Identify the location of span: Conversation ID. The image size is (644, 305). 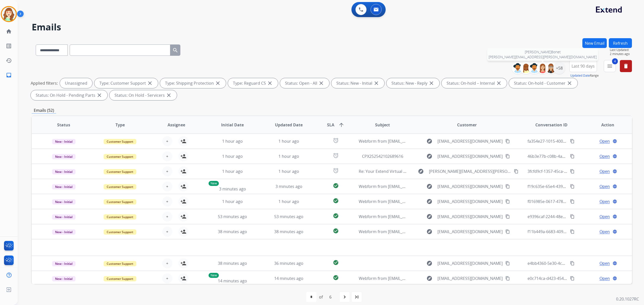
(551, 125).